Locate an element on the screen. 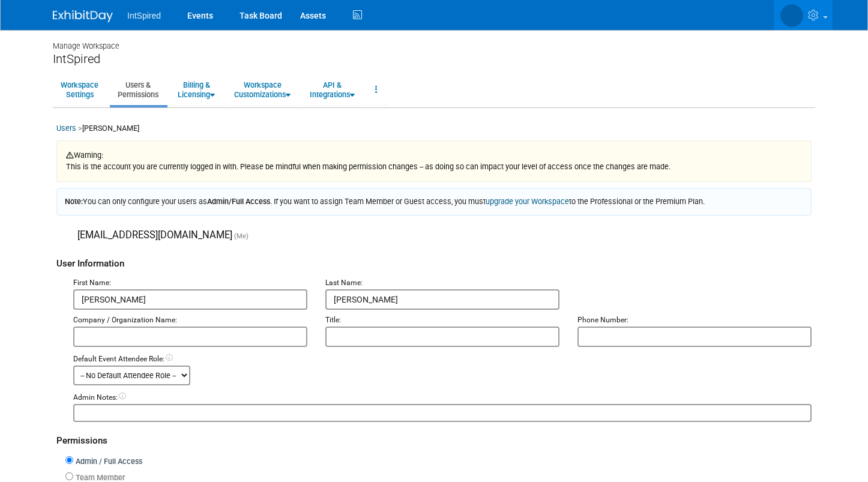 This screenshot has height=482, width=868. span: Note: is located at coordinates (74, 201).